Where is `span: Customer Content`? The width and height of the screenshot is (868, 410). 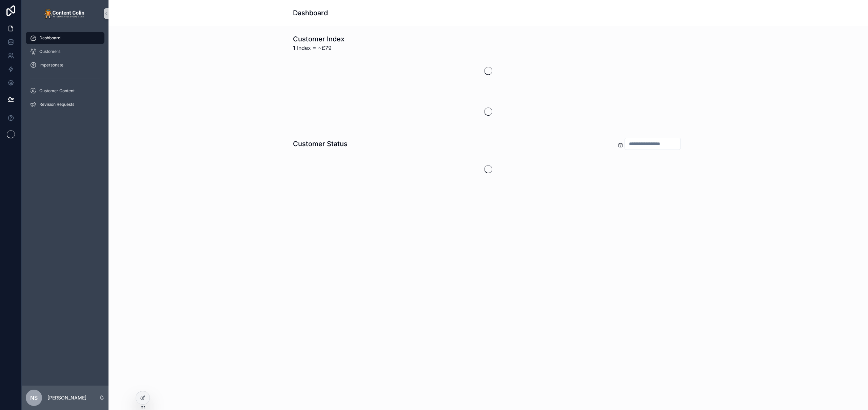 span: Customer Content is located at coordinates (57, 91).